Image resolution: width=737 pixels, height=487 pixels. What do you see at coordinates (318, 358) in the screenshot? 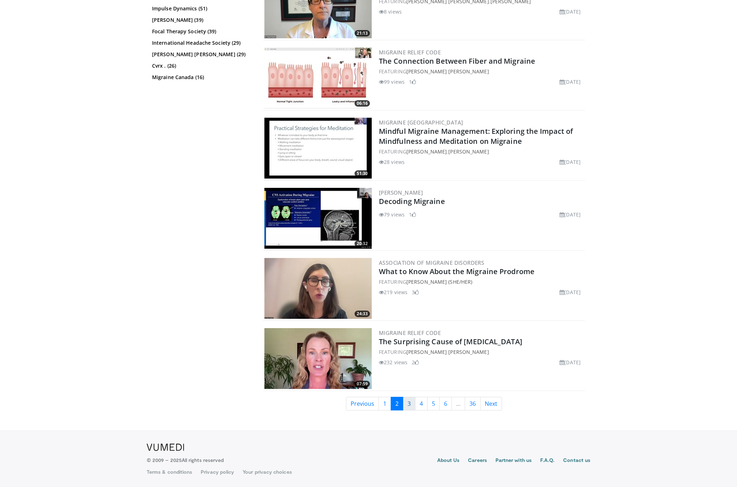
I see `a: 07:59` at bounding box center [318, 358].